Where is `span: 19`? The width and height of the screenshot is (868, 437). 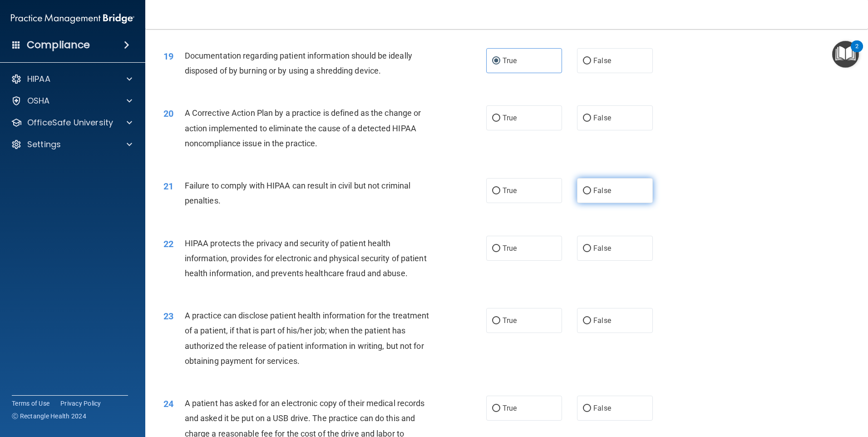
span: 19 is located at coordinates (168, 57).